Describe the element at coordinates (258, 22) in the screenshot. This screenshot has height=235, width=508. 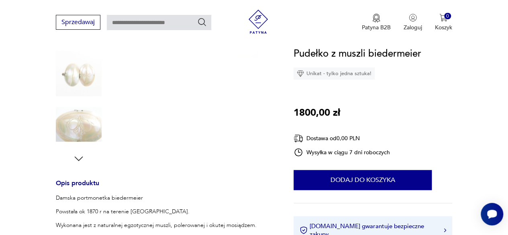
I see `img: Patyna - sklep z meblami i dekoracjami vintage` at that location.